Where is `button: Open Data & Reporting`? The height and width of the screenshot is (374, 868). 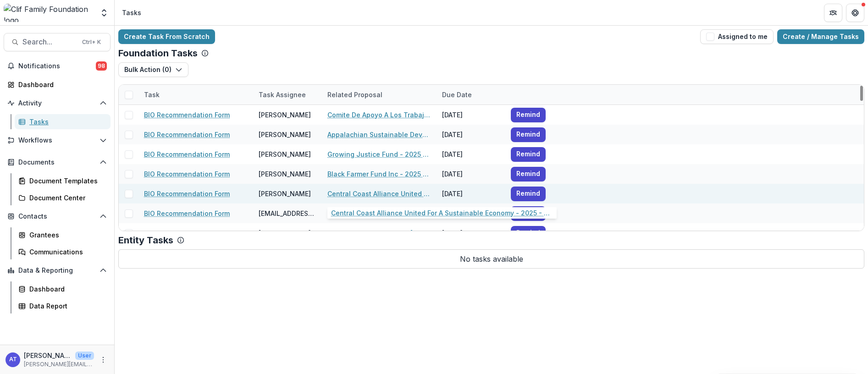 button: Open Data & Reporting is located at coordinates (57, 271).